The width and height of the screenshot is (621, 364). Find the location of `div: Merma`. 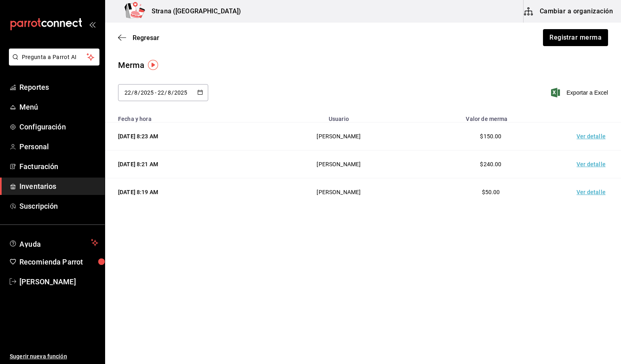

div: Merma is located at coordinates (131, 65).